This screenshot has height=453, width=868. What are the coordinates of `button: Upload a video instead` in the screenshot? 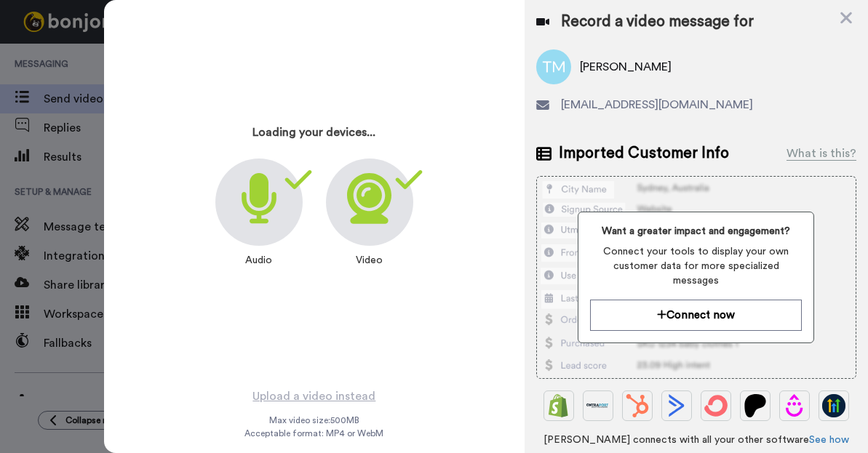 It's located at (314, 396).